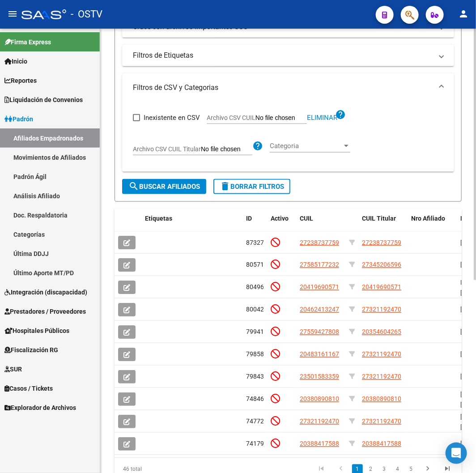 Image resolution: width=476 pixels, height=473 pixels. What do you see at coordinates (255, 377) in the screenshot?
I see `span: 79843` at bounding box center [255, 377].